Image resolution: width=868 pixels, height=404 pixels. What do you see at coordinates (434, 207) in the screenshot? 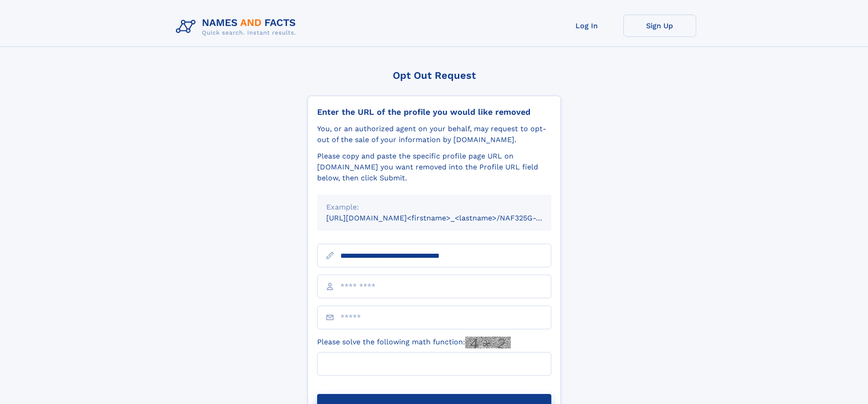
I see `div: Example:` at bounding box center [434, 207].